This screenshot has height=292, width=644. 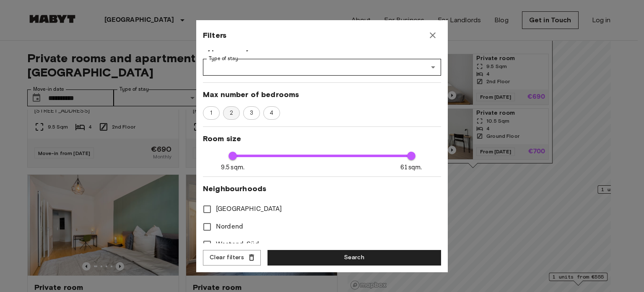 What do you see at coordinates (271, 113) in the screenshot?
I see `span: 4` at bounding box center [271, 113].